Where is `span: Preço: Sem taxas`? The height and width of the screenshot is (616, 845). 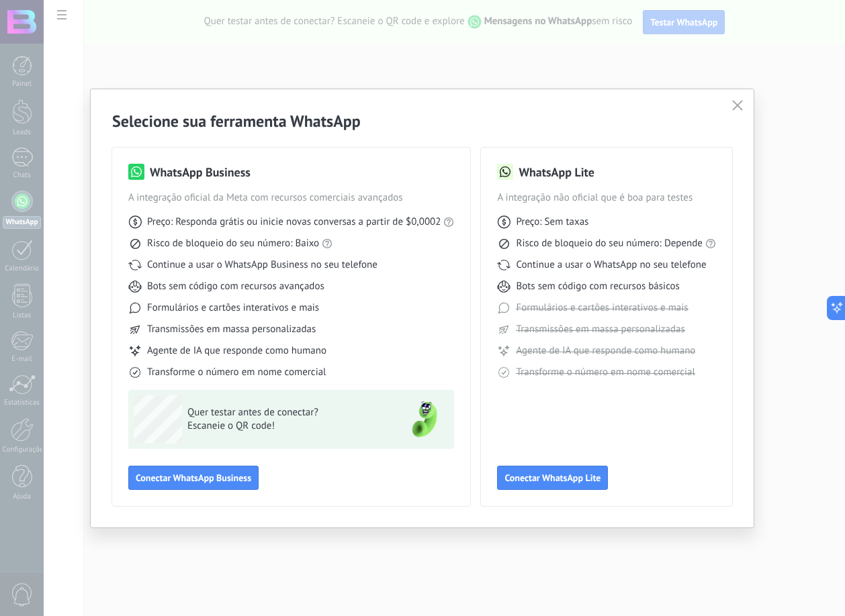
span: Preço: Sem taxas is located at coordinates (552, 223).